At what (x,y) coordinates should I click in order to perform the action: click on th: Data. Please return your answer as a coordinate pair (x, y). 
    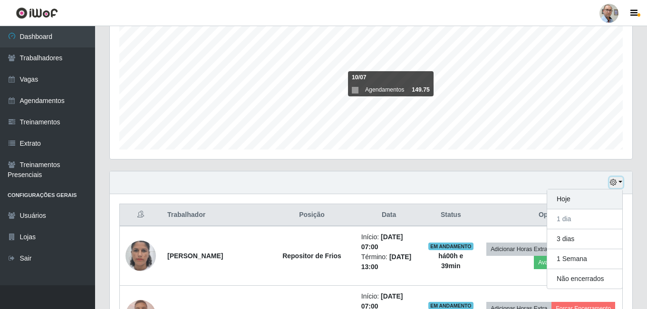
    Looking at the image, I should click on (389, 215).